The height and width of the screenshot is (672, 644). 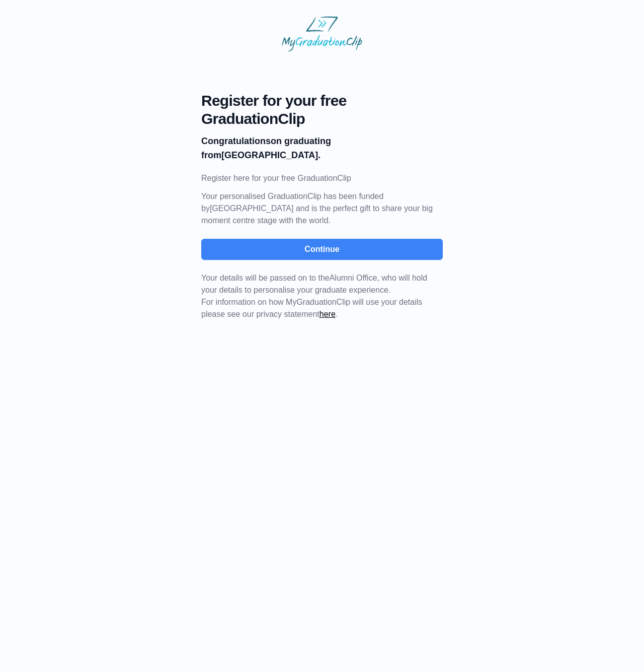 I want to click on a: here, so click(x=328, y=313).